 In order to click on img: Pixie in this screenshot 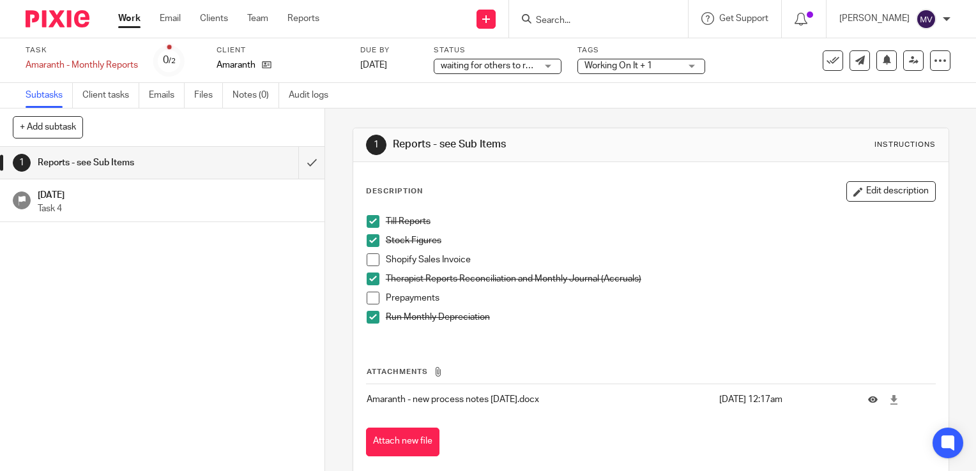, I will do `click(57, 19)`.